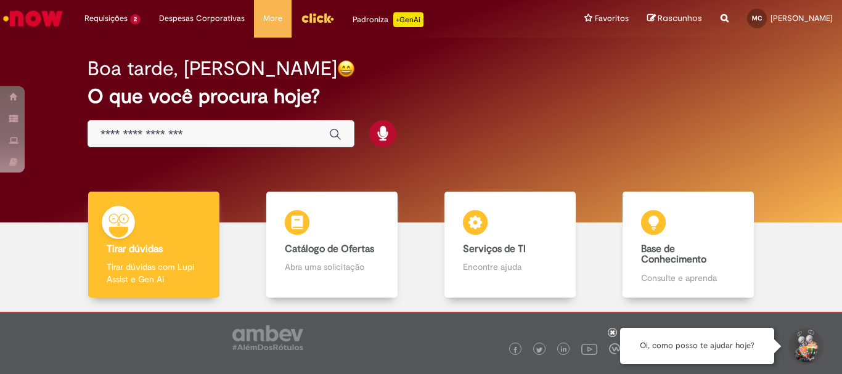  What do you see at coordinates (153, 273) in the screenshot?
I see `p: Tirar dúvidas com Lupi Assist e Gen Ai` at bounding box center [153, 273].